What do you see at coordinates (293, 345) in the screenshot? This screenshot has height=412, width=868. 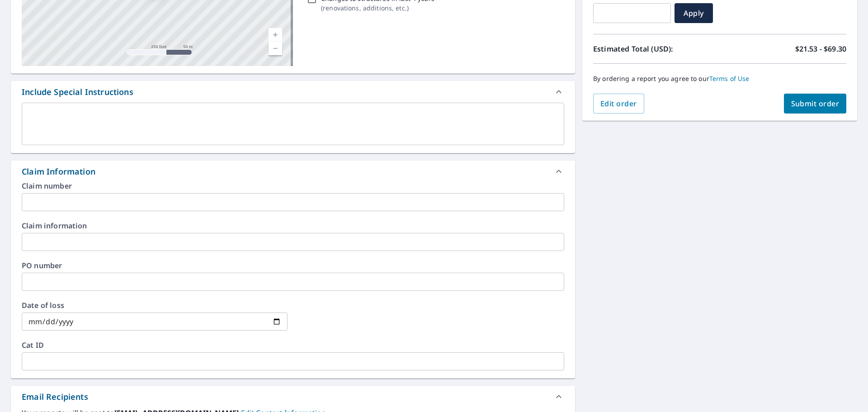 I see `label: Cat ID` at bounding box center [293, 345].